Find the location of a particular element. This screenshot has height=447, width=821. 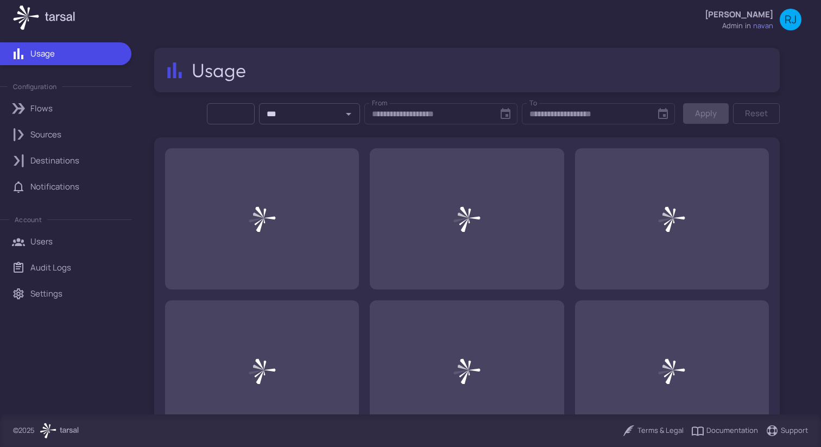

button: Apply is located at coordinates (706, 113).